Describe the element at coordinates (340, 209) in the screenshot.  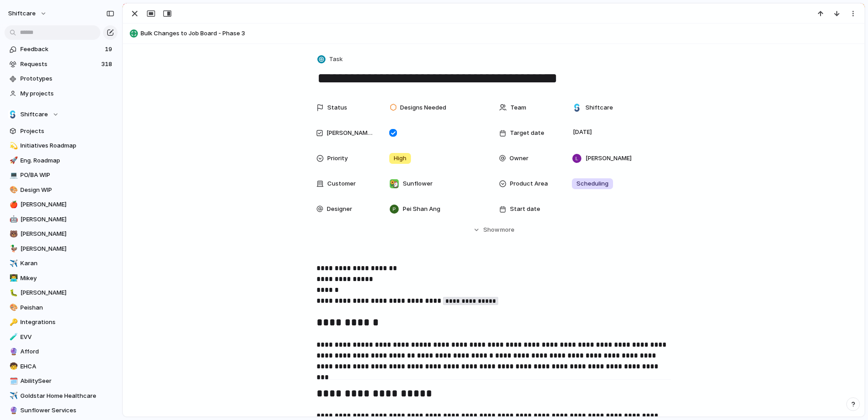
I see `span: Designer` at that location.